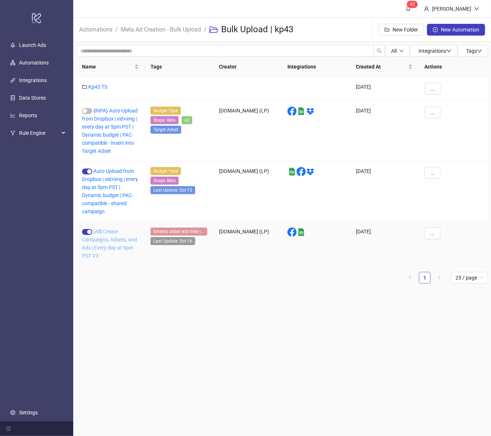 The image size is (491, 436). What do you see at coordinates (28, 412) in the screenshot?
I see `a: Settings` at bounding box center [28, 412].